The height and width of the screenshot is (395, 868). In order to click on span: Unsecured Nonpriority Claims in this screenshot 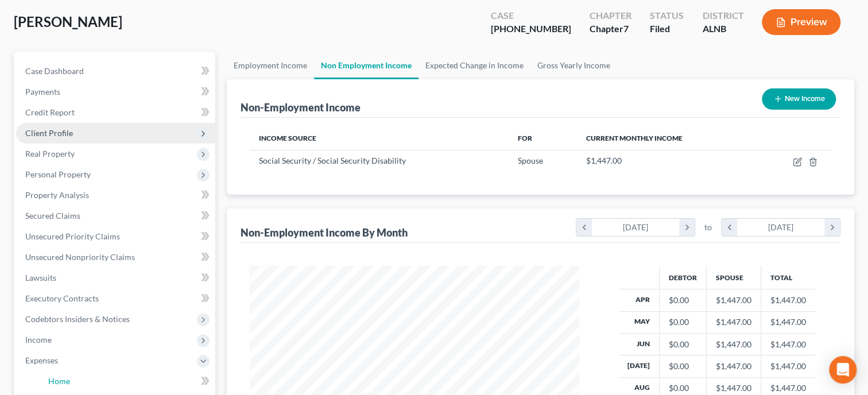, I will do `click(80, 257)`.